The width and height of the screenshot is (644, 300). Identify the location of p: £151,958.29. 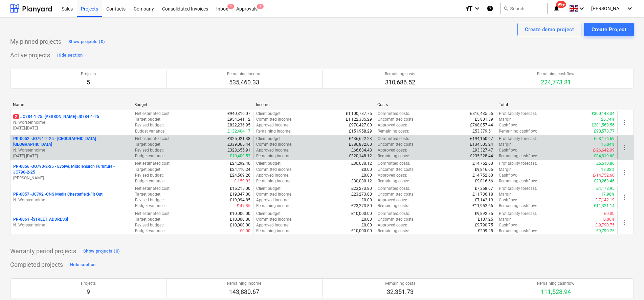
(360, 131).